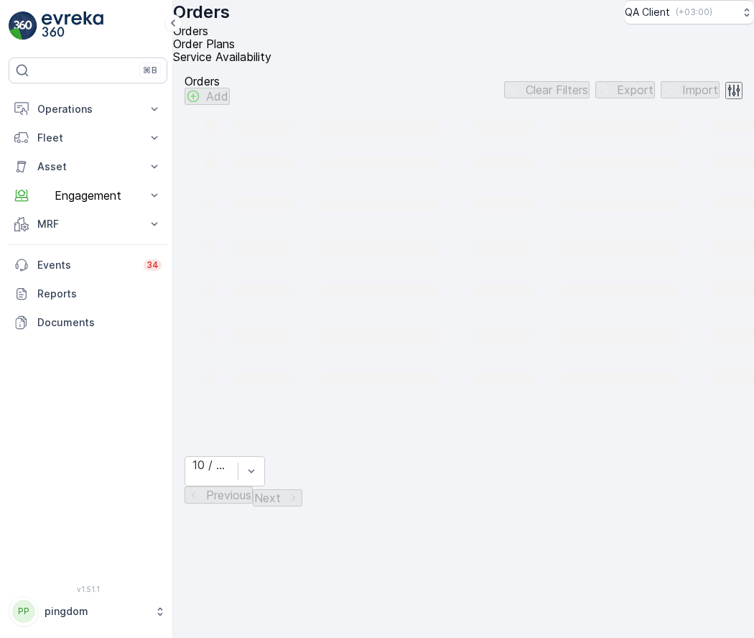 The image size is (754, 638). Describe the element at coordinates (88, 323) in the screenshot. I see `a: Documents` at that location.